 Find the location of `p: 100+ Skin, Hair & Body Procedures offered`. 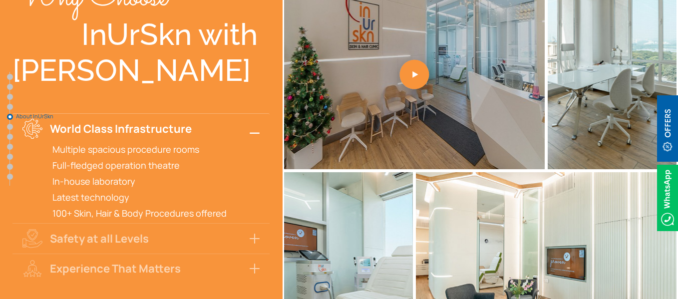

p: 100+ Skin, Hair & Body Procedures offered is located at coordinates (156, 213).